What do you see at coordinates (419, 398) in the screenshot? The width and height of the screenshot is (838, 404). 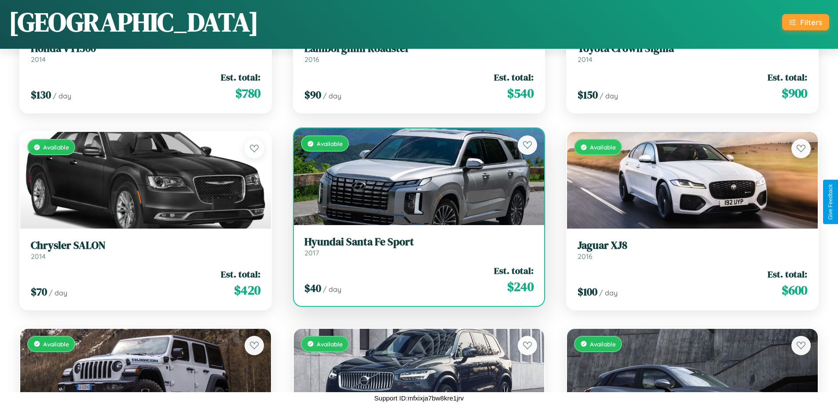 I see `p: Support ID: mfxixja7bw8kre1jrv` at bounding box center [419, 398].